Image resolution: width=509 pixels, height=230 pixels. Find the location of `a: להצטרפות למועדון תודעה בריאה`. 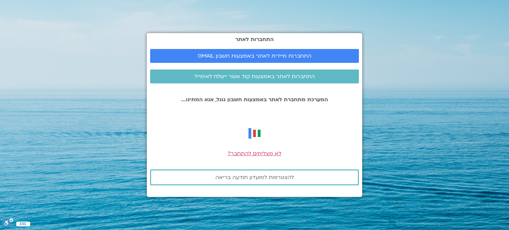

a: להצטרפות למועדון תודעה בריאה is located at coordinates (254, 178).